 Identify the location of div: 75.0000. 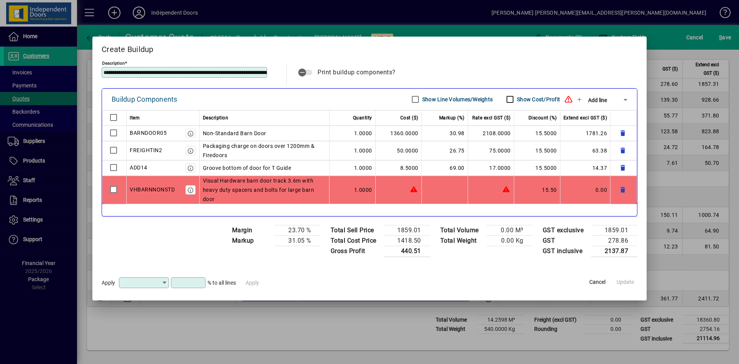
(491, 151).